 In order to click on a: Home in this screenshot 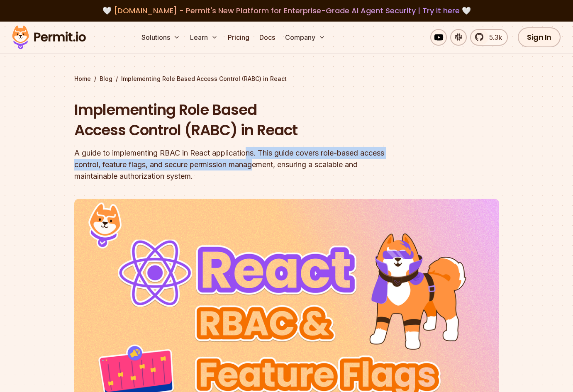, I will do `click(83, 79)`.